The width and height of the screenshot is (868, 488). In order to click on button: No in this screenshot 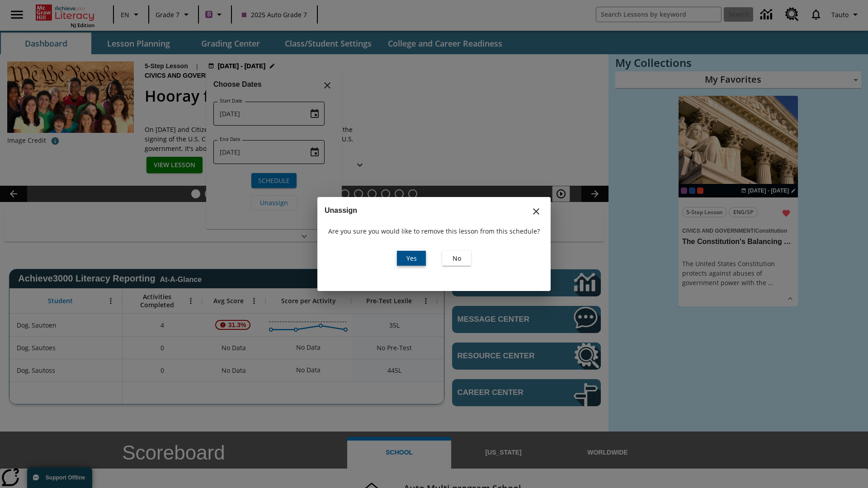, I will do `click(457, 258)`.